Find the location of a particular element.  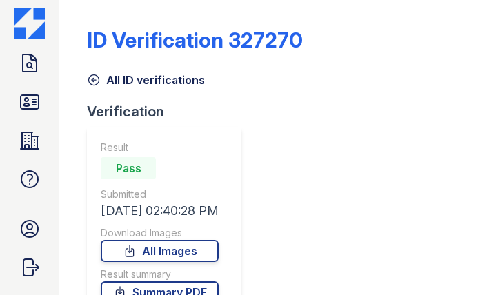

div: Result is located at coordinates (159, 148).